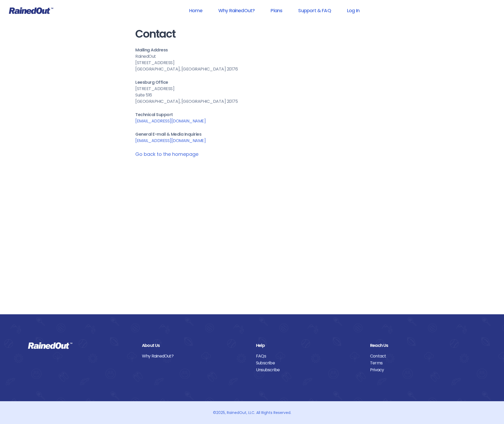 Image resolution: width=504 pixels, height=424 pixels. What do you see at coordinates (423, 370) in the screenshot?
I see `a: Privacy` at bounding box center [423, 370].